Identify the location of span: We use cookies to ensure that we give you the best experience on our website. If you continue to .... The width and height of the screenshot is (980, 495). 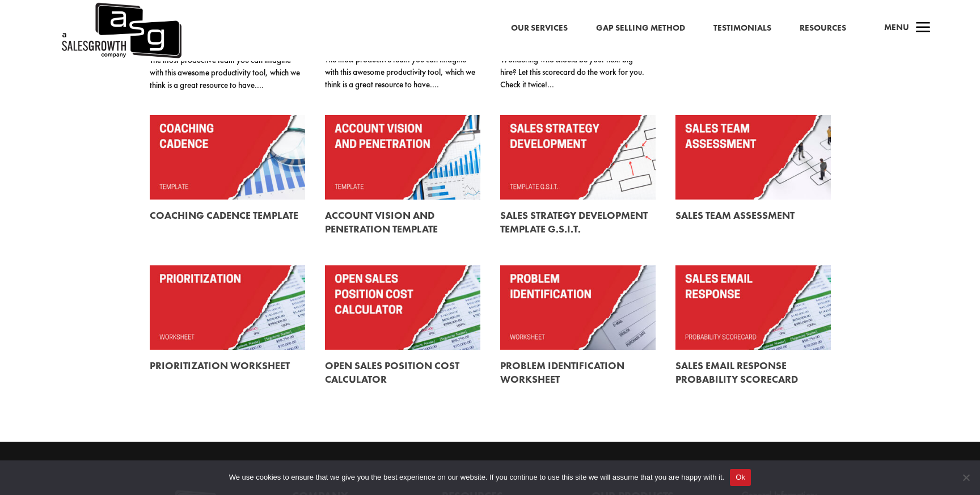
(477, 477).